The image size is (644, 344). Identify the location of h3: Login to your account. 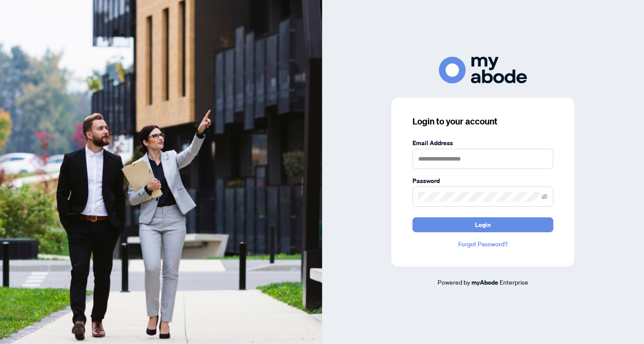
(483, 121).